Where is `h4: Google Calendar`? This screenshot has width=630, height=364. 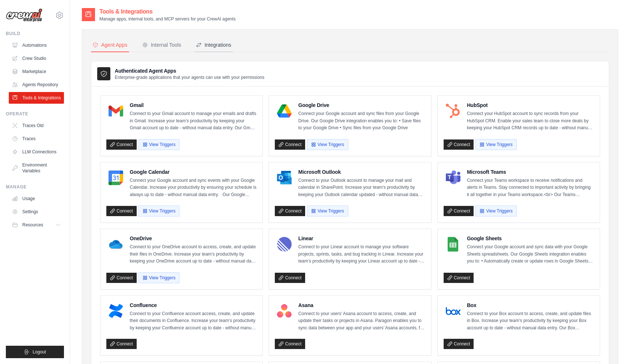 h4: Google Calendar is located at coordinates (193, 172).